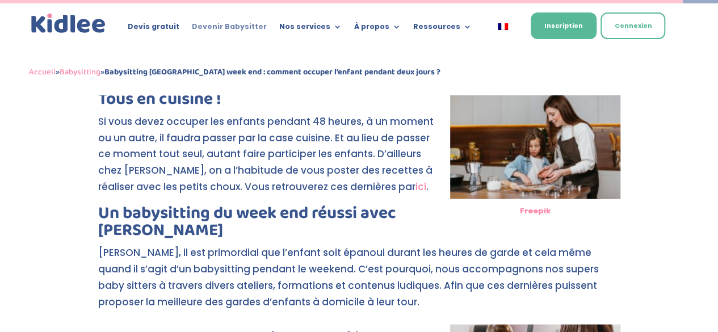  What do you see at coordinates (535, 142) in the screenshot?
I see `img: Babysitting week end en cuisine` at bounding box center [535, 142].